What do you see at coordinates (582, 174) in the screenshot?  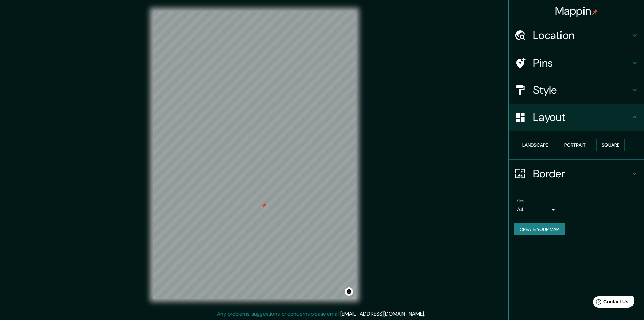 I see `h4: Border` at bounding box center [582, 174].